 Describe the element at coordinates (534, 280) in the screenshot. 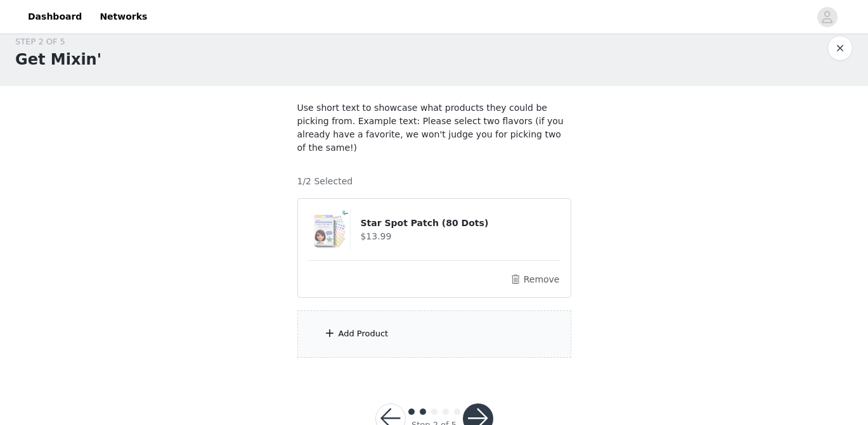

I see `button: Remove` at that location.